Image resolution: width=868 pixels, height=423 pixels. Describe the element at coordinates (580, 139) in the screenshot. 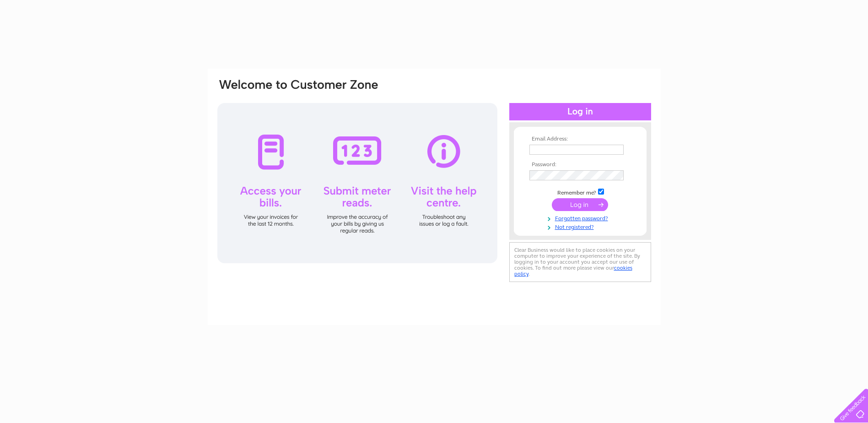

I see `th: Email Address:` at that location.